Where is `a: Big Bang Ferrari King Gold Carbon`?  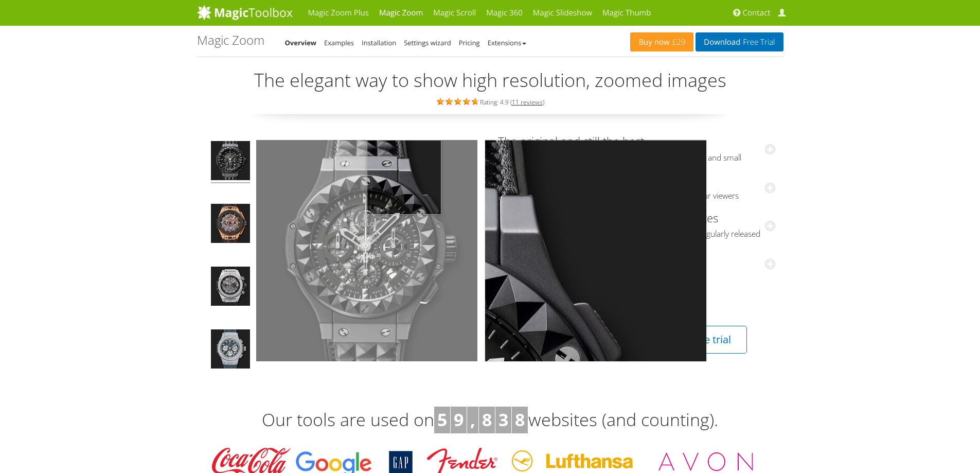 a: Big Bang Ferrari King Gold Carbon is located at coordinates (230, 225).